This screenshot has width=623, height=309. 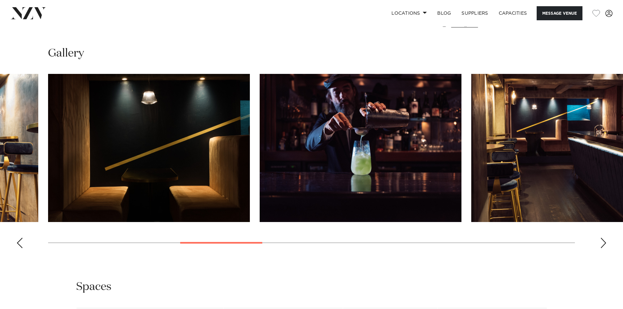 What do you see at coordinates (409, 13) in the screenshot?
I see `a: Locations` at bounding box center [409, 13].